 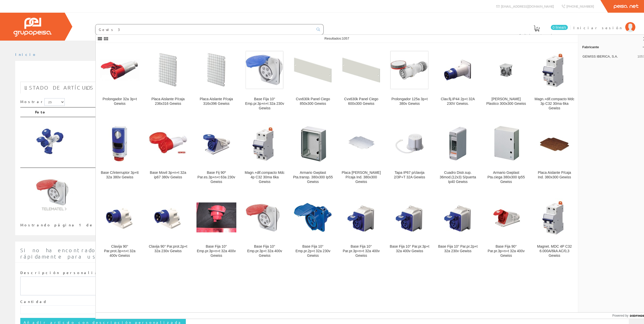 What do you see at coordinates (322, 74) in the screenshot?
I see `h1: Gewiss 32A - 3P+N+T` at bounding box center [322, 74].